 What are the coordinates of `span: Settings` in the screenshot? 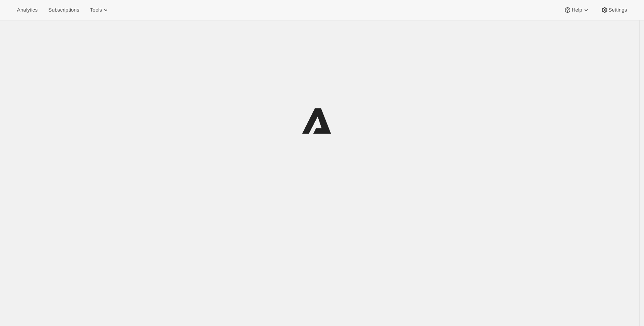 It's located at (618, 10).